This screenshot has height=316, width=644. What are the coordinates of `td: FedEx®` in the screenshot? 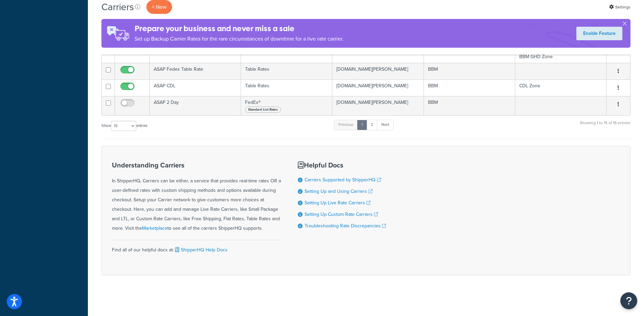 It's located at (287, 106).